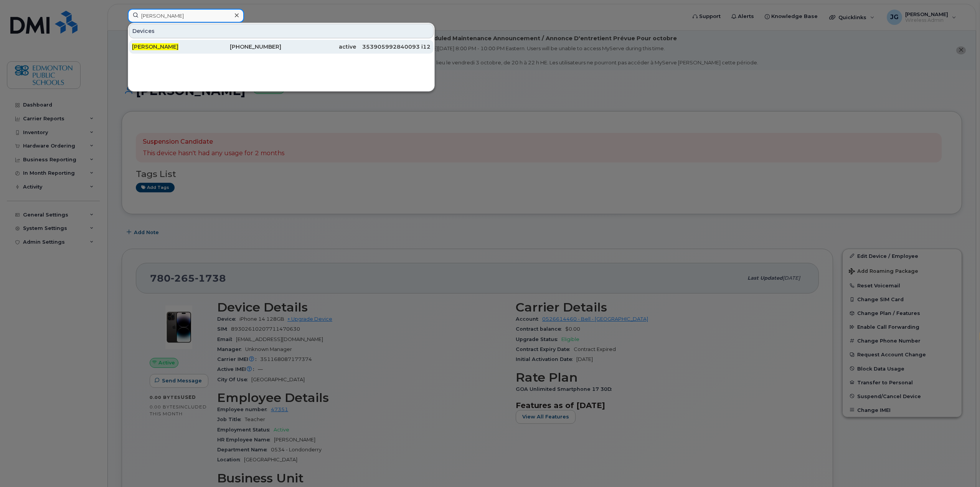 This screenshot has height=487, width=980. Describe the element at coordinates (393, 47) in the screenshot. I see `div: 353905992840093 i12` at that location.